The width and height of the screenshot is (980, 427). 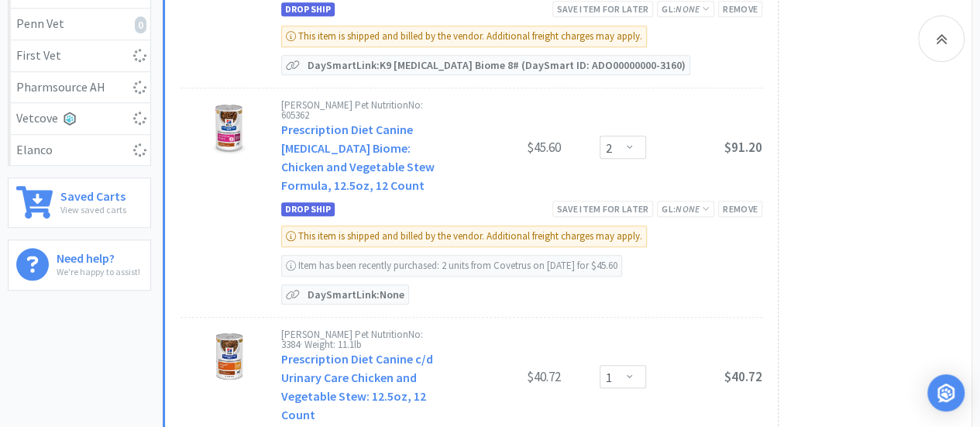 What do you see at coordinates (228, 127) in the screenshot?
I see `img: 5e337def14014979a51f686ee5ca3daf_390424.png` at bounding box center [228, 127].